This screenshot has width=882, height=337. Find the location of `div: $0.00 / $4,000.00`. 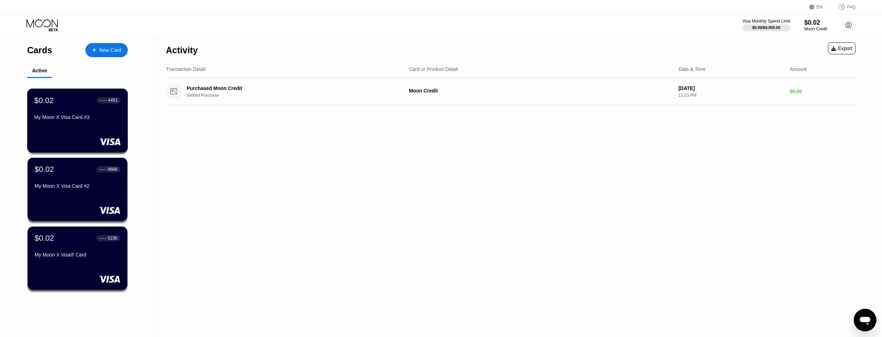

div: $0.00 / $4,000.00 is located at coordinates (766, 28).